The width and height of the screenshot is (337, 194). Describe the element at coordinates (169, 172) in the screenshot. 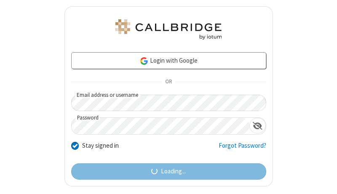

I see `button: Loading...` at that location.